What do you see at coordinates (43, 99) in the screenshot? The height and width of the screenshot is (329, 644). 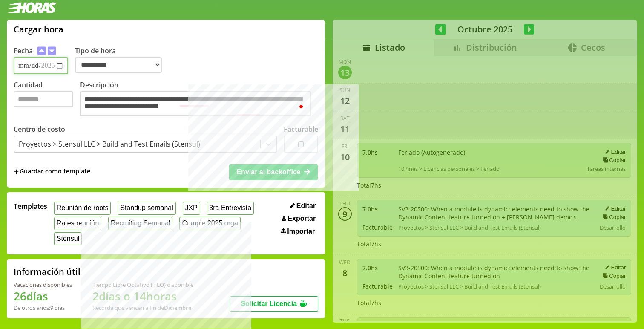 I see `input: Cantidad` at bounding box center [43, 99].